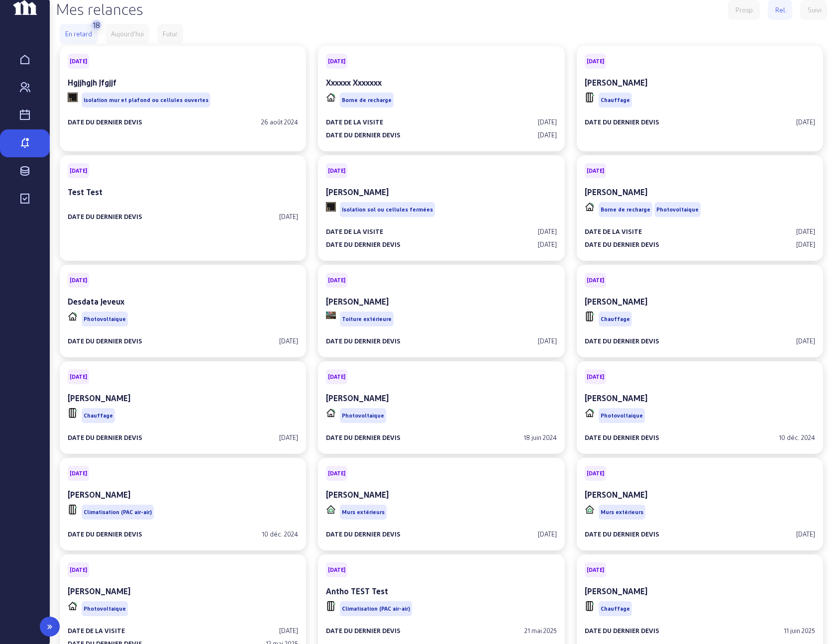 This screenshot has width=833, height=644. Describe the element at coordinates (280, 122) in the screenshot. I see `div: 26 août 2024` at that location.